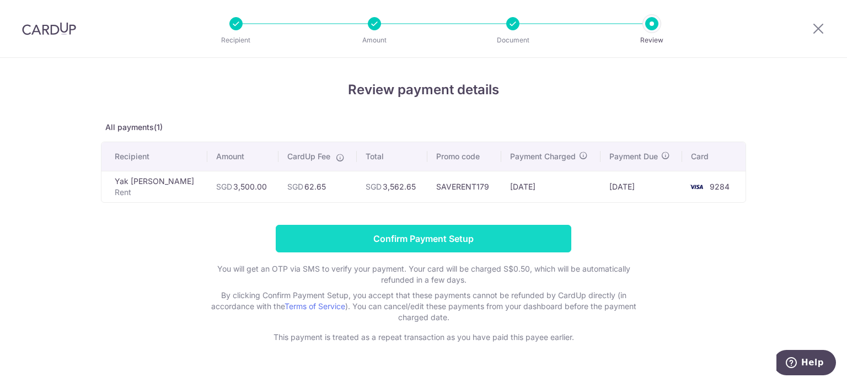  Describe the element at coordinates (423, 337) in the screenshot. I see `p: This payment is treated as a repeat transaction as you have paid this payee earlier.` at that location.